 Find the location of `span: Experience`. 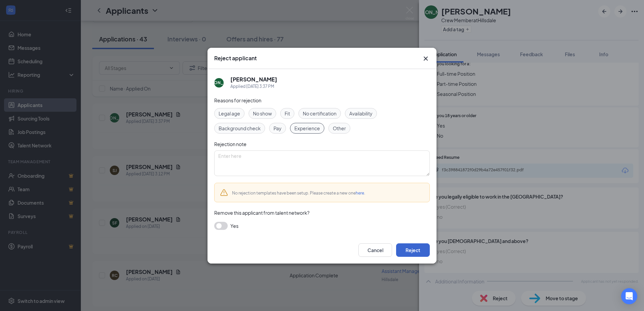

span: Experience is located at coordinates (307, 128).